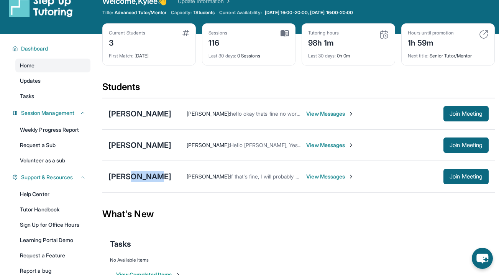 This screenshot has width=499, height=275. What do you see at coordinates (299, 214) in the screenshot?
I see `div: What's New` at bounding box center [299, 214].